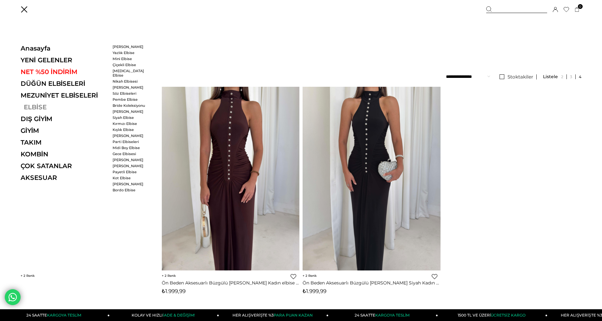  I want to click on a: 0, so click(577, 10).